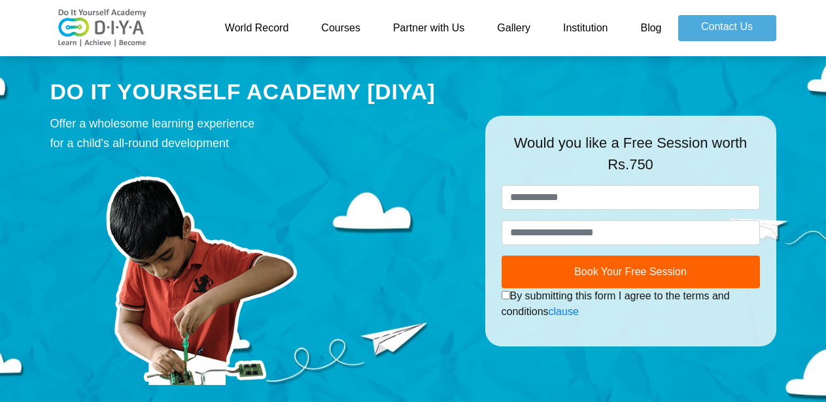 The height and width of the screenshot is (402, 826). I want to click on a: Partner with Us, so click(428, 28).